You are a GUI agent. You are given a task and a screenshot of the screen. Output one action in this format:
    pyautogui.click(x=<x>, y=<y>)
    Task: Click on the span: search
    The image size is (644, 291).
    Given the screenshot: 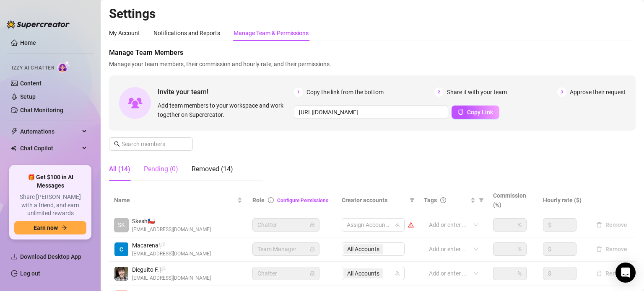 What is the action you would take?
    pyautogui.click(x=117, y=144)
    